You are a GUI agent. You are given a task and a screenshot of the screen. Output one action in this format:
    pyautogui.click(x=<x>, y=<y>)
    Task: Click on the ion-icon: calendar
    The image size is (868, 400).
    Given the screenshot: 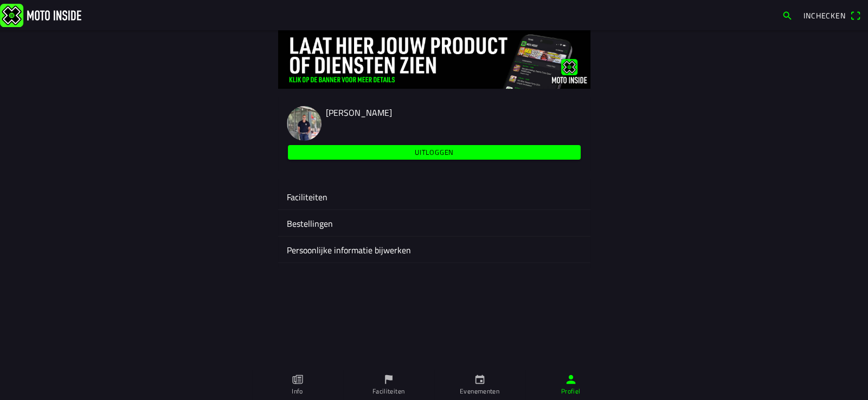 What is the action you would take?
    pyautogui.click(x=480, y=379)
    